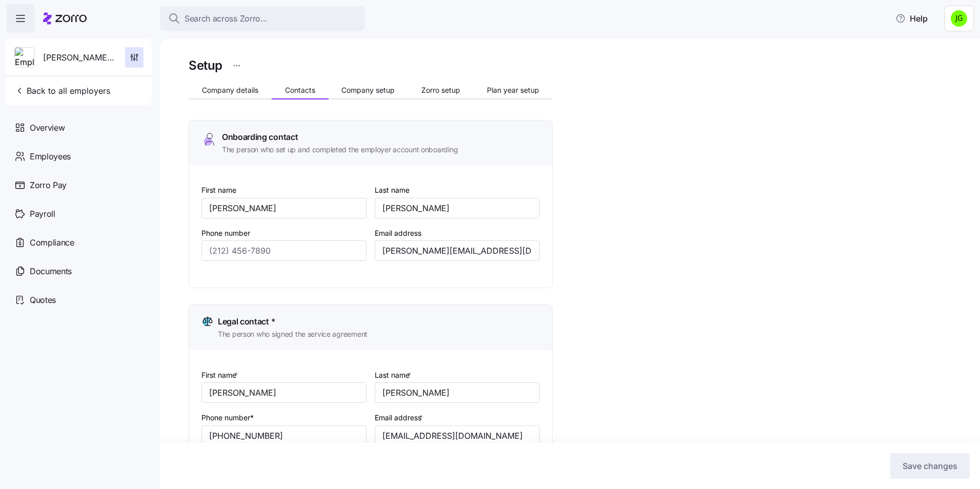  I want to click on a: Payroll, so click(79, 213).